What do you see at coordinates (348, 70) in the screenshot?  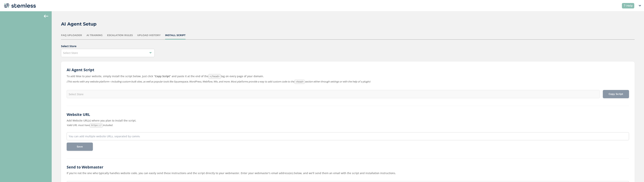 I see `h2: AI Agent Script` at bounding box center [348, 70].